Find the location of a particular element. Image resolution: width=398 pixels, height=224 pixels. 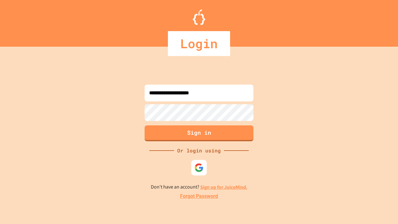

img: Logo.svg is located at coordinates (199, 17).